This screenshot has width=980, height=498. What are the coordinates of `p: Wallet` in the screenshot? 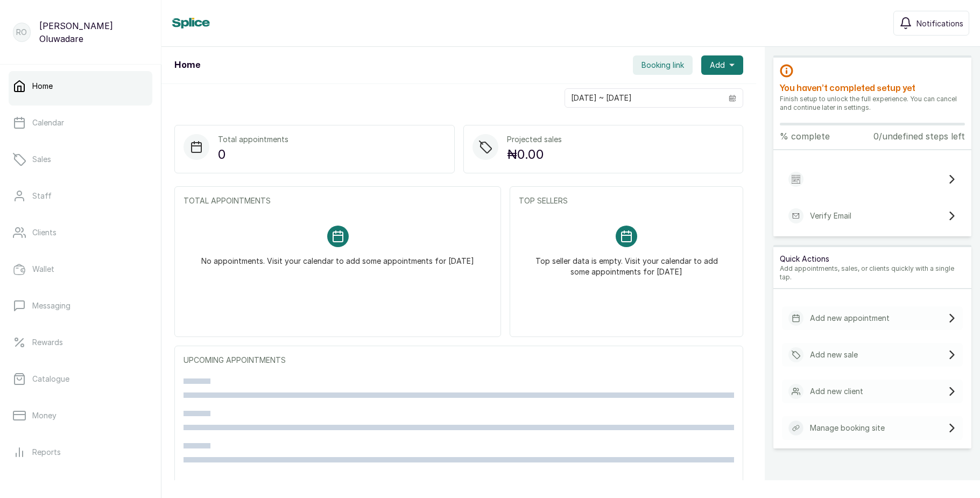 It's located at (43, 269).